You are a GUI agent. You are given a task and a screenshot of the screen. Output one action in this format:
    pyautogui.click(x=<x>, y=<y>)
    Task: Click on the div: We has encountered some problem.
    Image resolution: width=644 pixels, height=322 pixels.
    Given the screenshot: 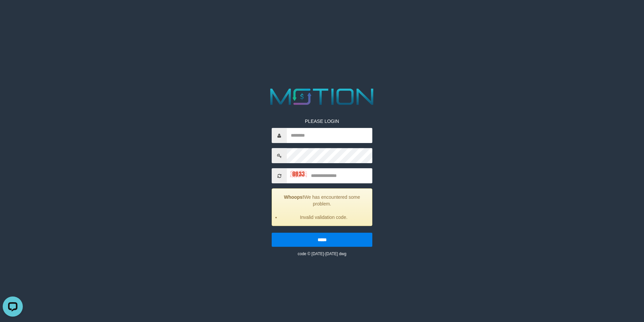 What is the action you would take?
    pyautogui.click(x=322, y=207)
    